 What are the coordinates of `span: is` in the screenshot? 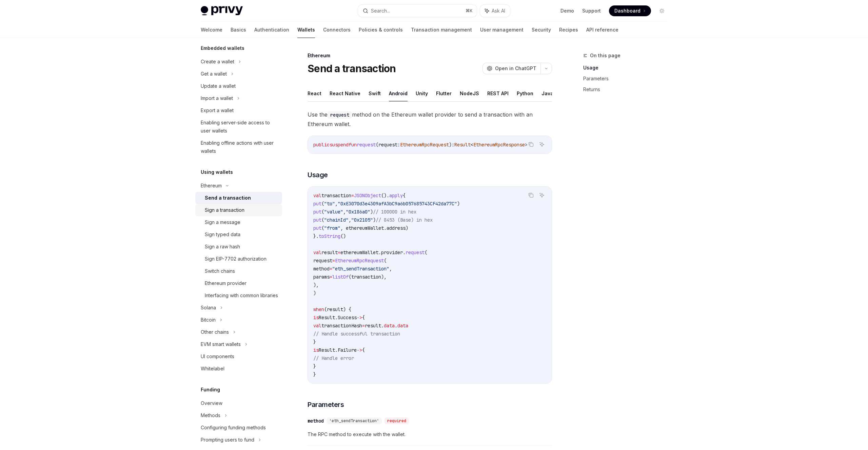 It's located at (316, 350).